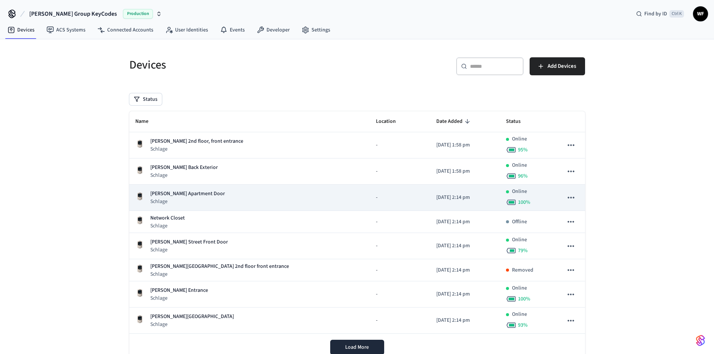 The image size is (714, 354). Describe the element at coordinates (316, 30) in the screenshot. I see `a: Settings` at that location.